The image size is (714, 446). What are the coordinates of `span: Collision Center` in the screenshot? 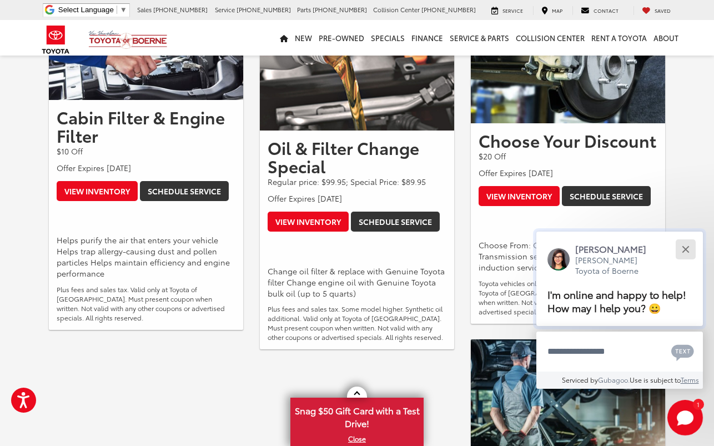 It's located at (396, 9).